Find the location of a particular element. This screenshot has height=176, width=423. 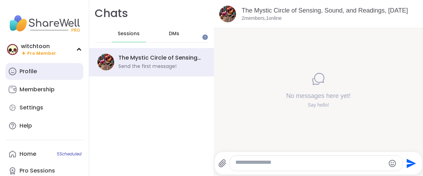

div: Help is located at coordinates (26, 126).